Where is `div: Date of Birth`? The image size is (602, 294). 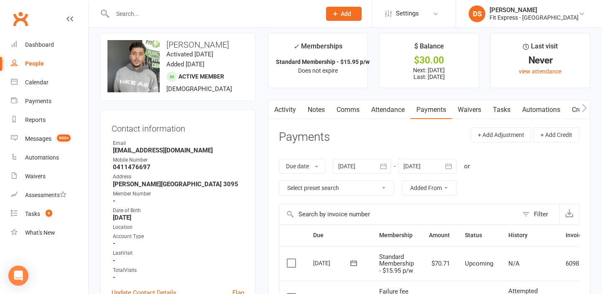 div: Date of Birth is located at coordinates (179, 211).